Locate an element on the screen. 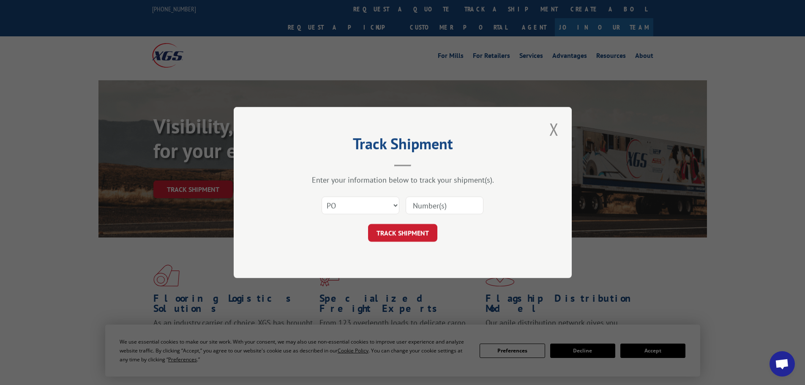 The image size is (805, 385). button: Close modal is located at coordinates (554, 129).